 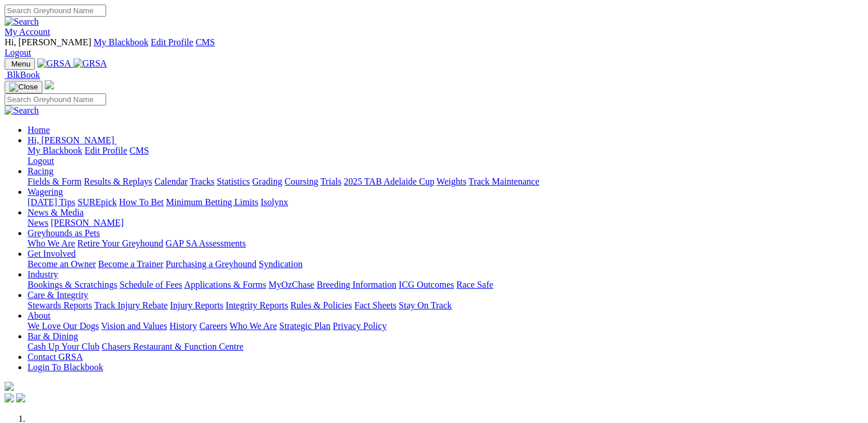 What do you see at coordinates (38, 222) in the screenshot?
I see `a: News` at bounding box center [38, 222].